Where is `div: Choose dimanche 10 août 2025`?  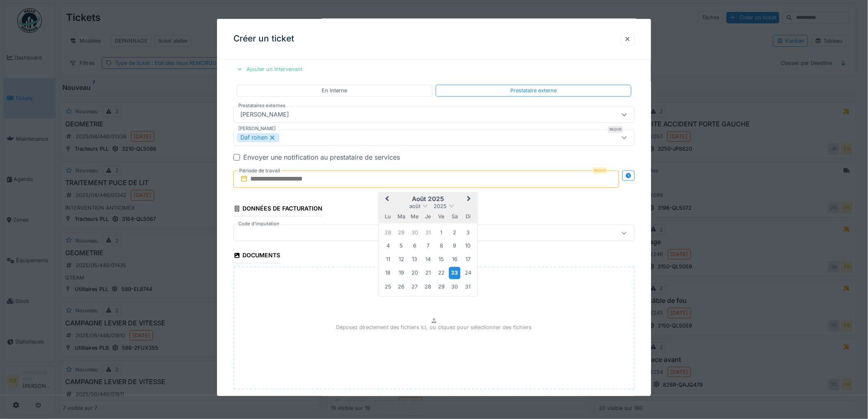 div: Choose dimanche 10 août 2025 is located at coordinates (467, 246).